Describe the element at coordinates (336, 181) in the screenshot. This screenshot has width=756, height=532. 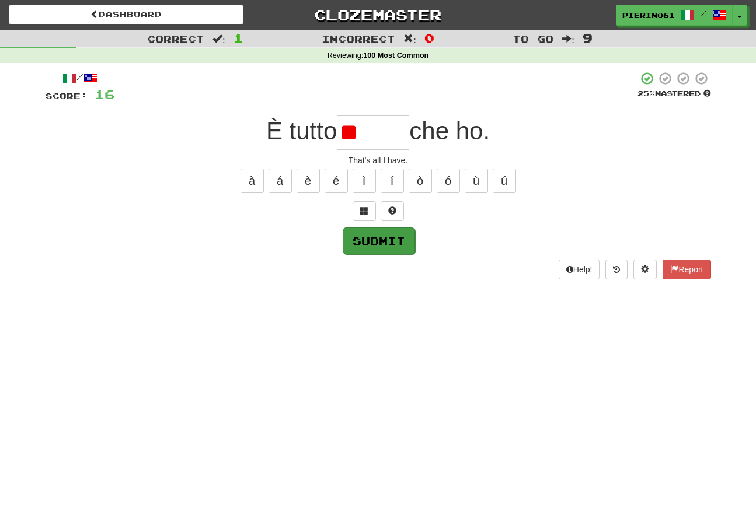
I see `button: é` at that location.